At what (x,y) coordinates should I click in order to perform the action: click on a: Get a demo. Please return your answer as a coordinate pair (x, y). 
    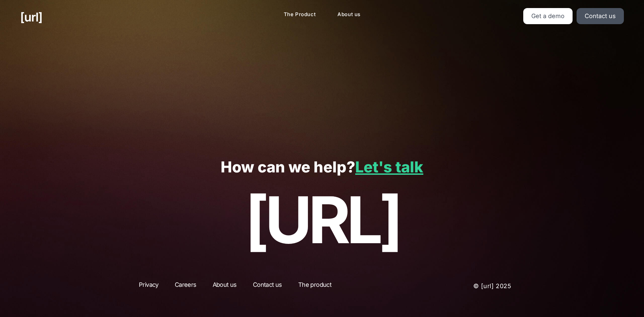
    Looking at the image, I should click on (548, 16).